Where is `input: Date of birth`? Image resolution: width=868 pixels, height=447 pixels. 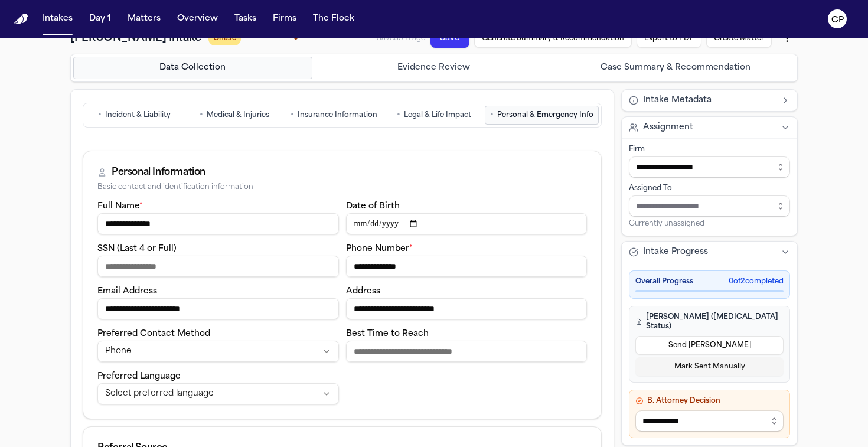 input: Date of birth is located at coordinates (466, 224).